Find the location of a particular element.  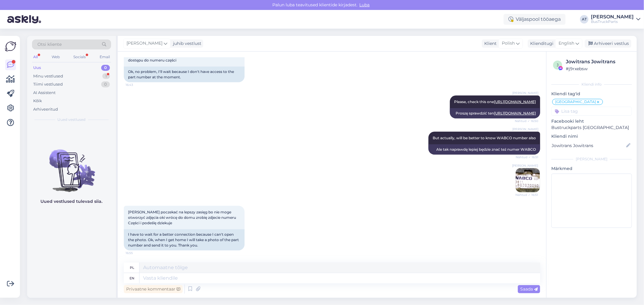

div: en is located at coordinates (132, 278).